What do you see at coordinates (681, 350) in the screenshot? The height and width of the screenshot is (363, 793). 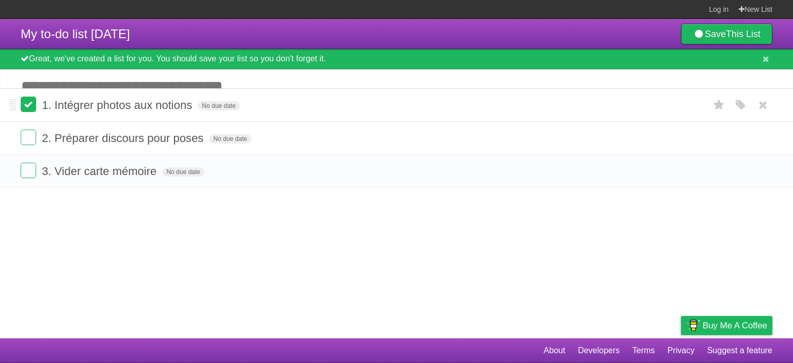 I see `a: Privacy` at bounding box center [681, 350].